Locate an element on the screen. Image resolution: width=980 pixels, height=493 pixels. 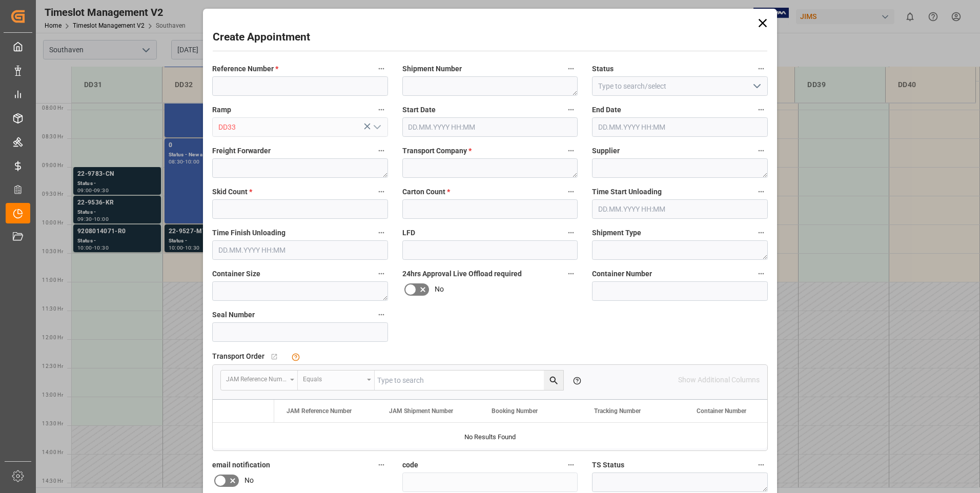
button: Skid Count * is located at coordinates (381, 192).